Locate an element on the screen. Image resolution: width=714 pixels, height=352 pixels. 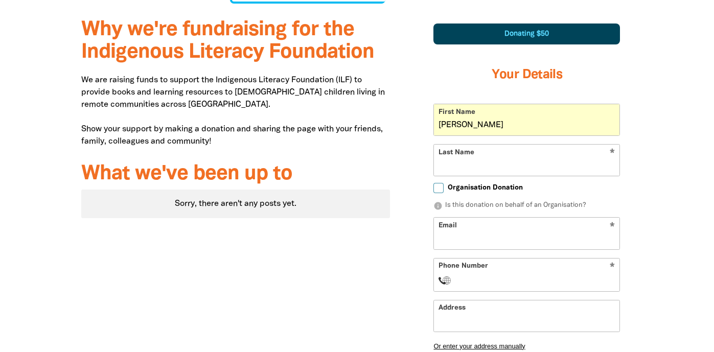
div: Donating $50 is located at coordinates (526, 34).